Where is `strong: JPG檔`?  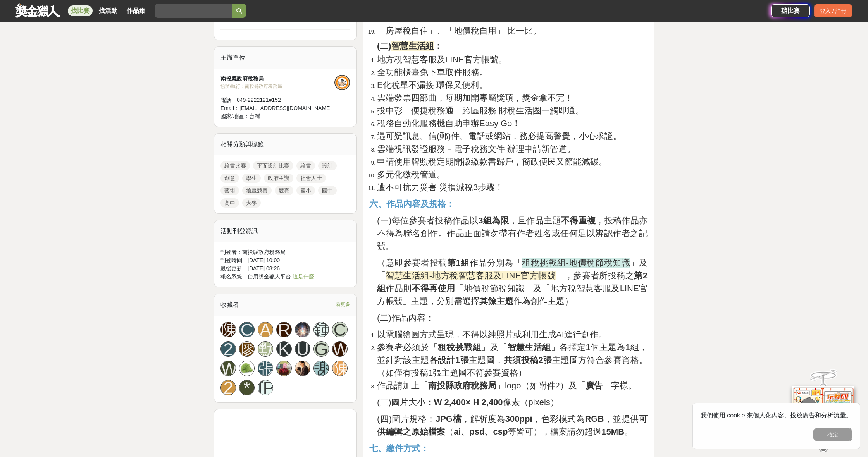
strong: JPG檔 is located at coordinates (448, 419).